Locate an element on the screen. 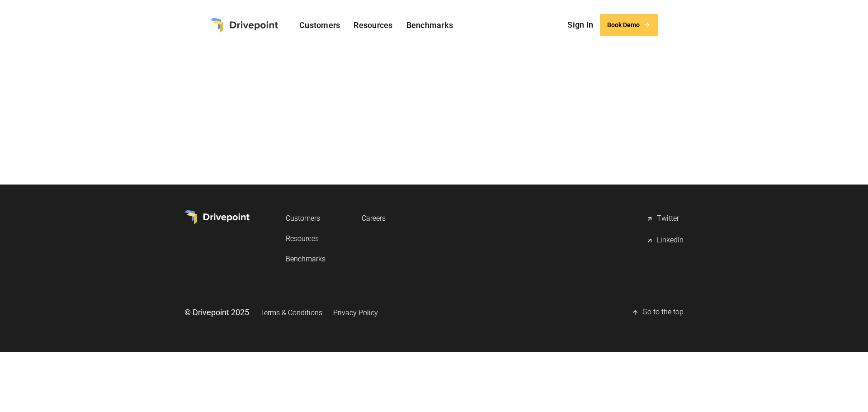  div: Twitter is located at coordinates (667, 219).